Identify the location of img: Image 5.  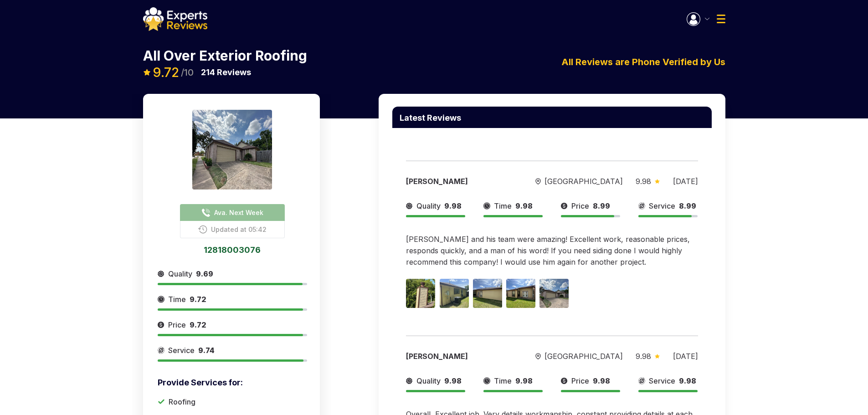
(554, 293).